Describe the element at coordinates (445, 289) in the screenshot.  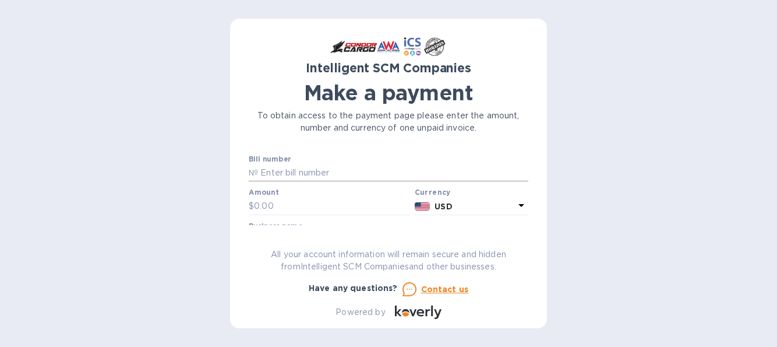
I see `u: Contact us` at that location.